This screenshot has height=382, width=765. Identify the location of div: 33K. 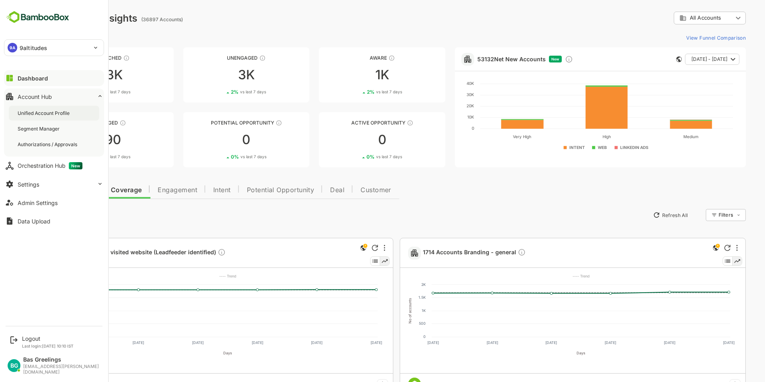
(82, 75).